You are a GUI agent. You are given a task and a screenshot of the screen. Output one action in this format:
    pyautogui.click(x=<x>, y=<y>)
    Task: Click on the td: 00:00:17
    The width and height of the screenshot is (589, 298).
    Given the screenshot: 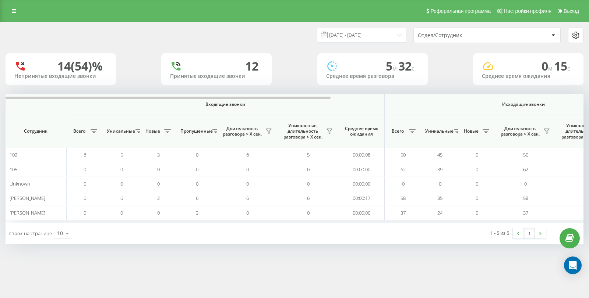 What is the action you would take?
    pyautogui.click(x=361, y=198)
    